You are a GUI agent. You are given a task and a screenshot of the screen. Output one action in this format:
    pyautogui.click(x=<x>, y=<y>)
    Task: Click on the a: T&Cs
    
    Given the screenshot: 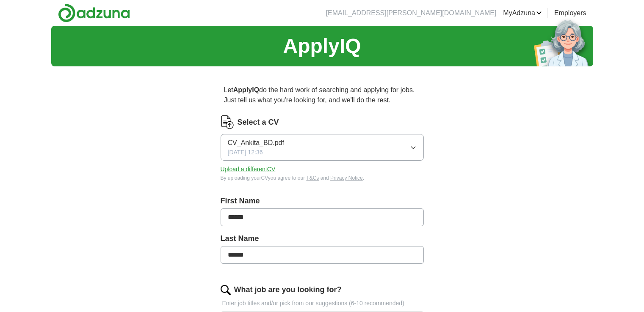 What is the action you would take?
    pyautogui.click(x=312, y=178)
    